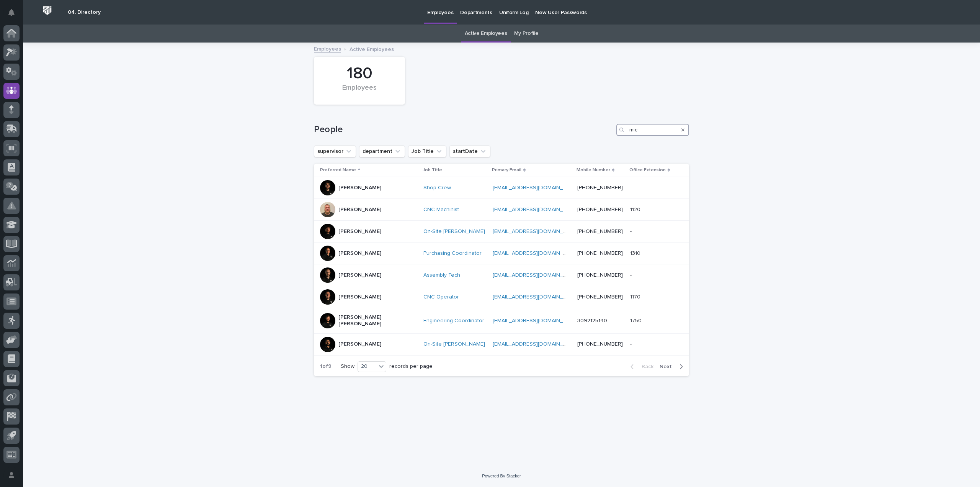  What do you see at coordinates (636, 253) in the screenshot?
I see `p: 1310` at bounding box center [636, 253].